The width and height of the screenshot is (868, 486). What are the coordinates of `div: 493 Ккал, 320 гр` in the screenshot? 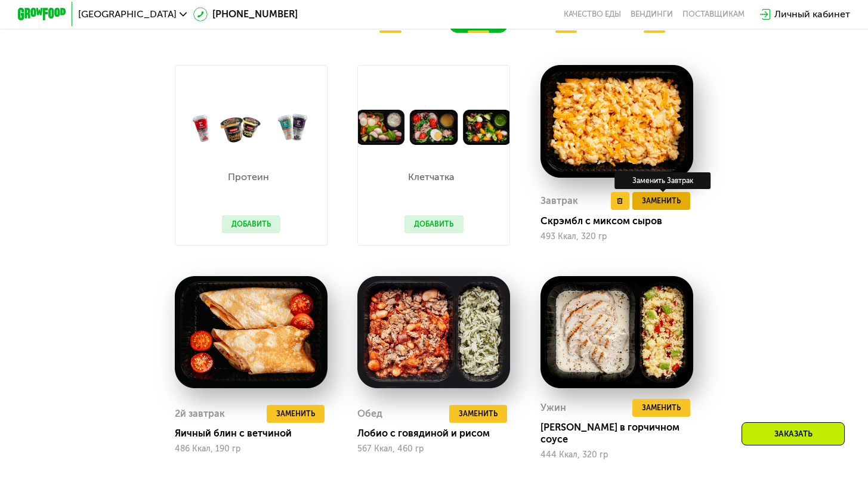 It's located at (617, 237).